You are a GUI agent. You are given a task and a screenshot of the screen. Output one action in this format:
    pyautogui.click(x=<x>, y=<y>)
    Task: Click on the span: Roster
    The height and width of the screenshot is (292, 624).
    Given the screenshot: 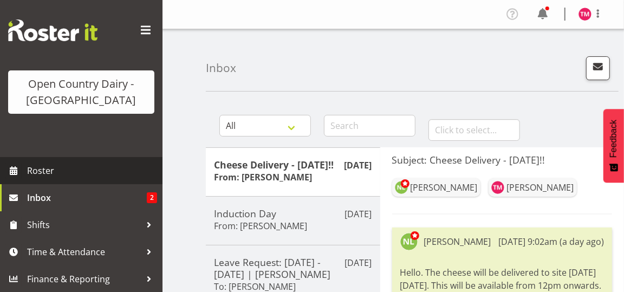 What is the action you would take?
    pyautogui.click(x=92, y=171)
    